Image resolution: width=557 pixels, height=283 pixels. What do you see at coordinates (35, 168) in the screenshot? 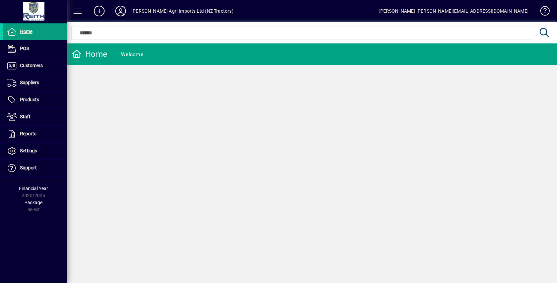
I see `a: Support` at bounding box center [35, 168].